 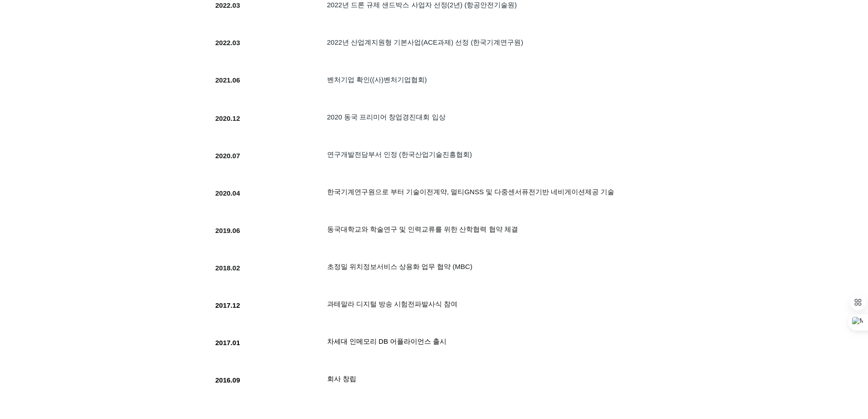 I want to click on span: ​연구개발전담부서 인정 (한국산업기술진흥협회), so click(x=400, y=154).